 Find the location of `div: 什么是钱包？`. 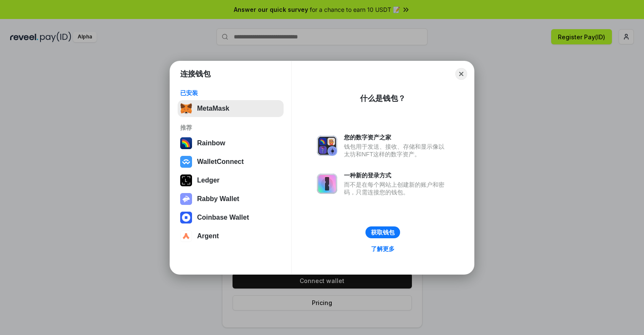

div: 什么是钱包？ is located at coordinates (383, 98).